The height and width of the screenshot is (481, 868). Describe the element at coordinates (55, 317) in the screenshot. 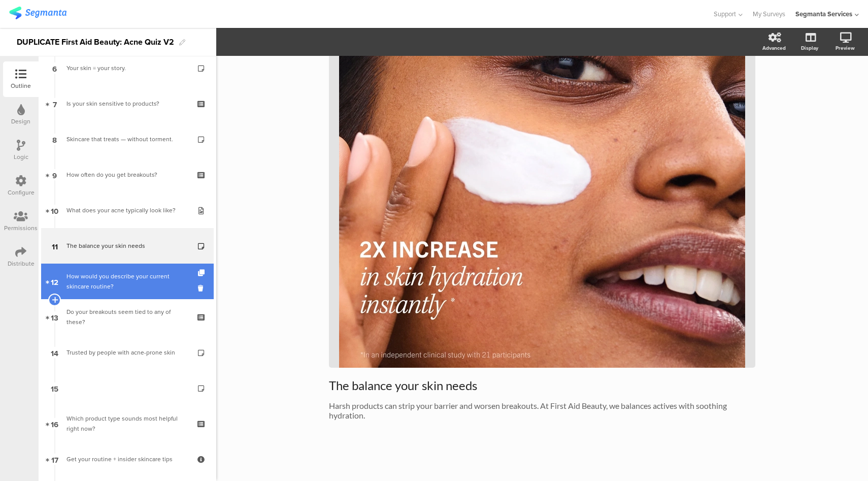

I see `span: 13` at that location.